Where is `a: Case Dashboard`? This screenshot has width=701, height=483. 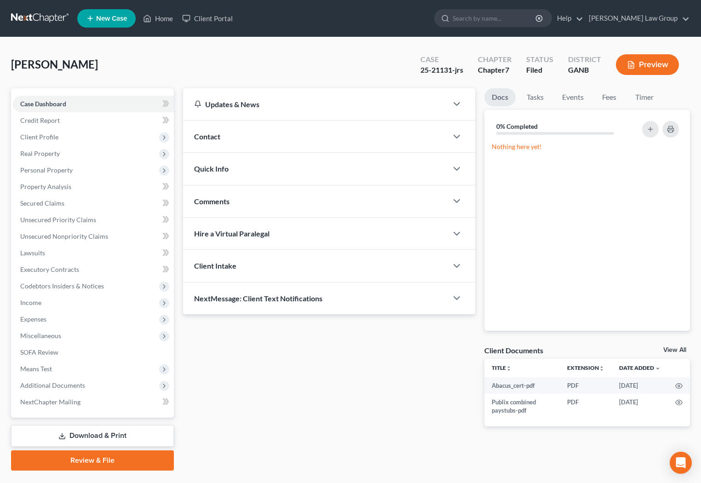
a: Case Dashboard is located at coordinates (93, 104).